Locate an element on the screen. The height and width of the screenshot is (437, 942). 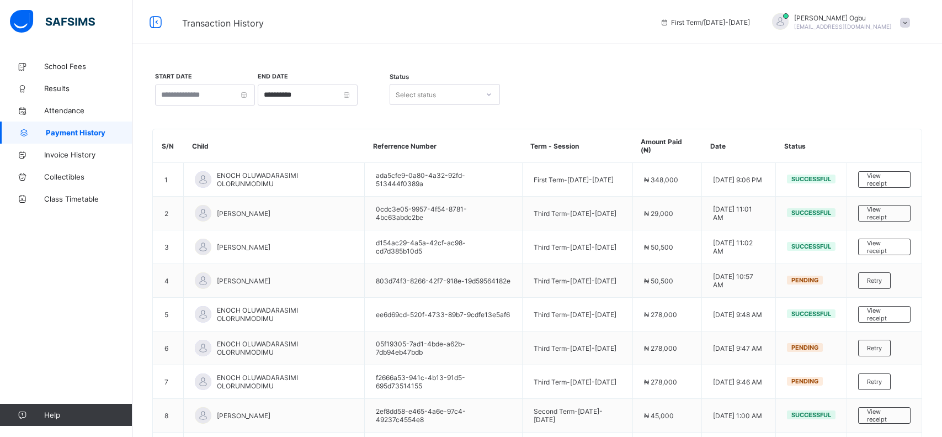
div: Select status is located at coordinates (416, 94).